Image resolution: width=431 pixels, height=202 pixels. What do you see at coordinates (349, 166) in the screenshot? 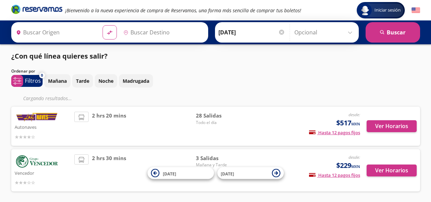
I see `span: $229` at bounding box center [349, 166].